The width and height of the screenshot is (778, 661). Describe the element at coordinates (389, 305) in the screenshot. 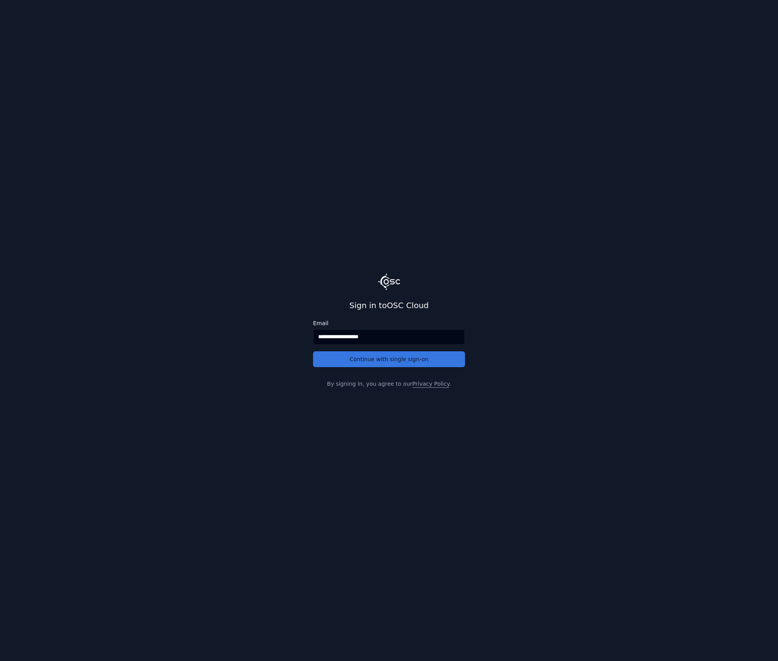

I see `h2: Sign in to OSC Cloud` at that location.